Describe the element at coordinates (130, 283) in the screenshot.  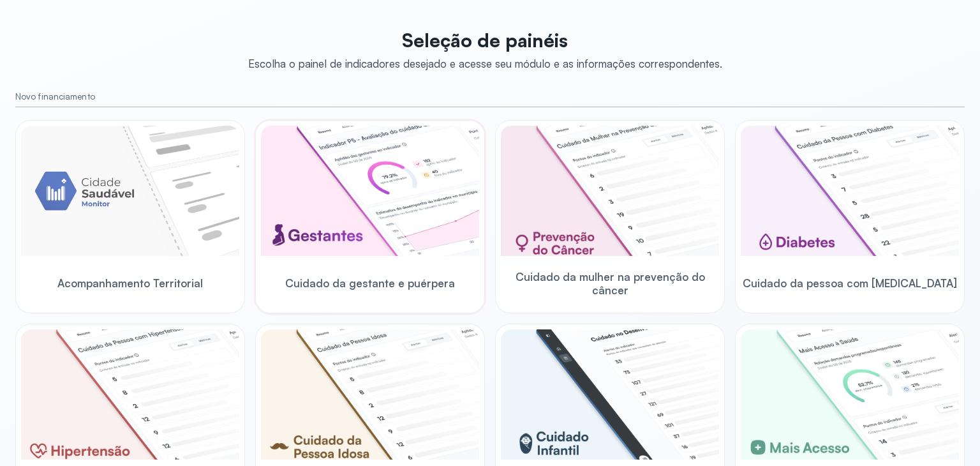
I see `span: Acompanhamento Territorial` at that location.